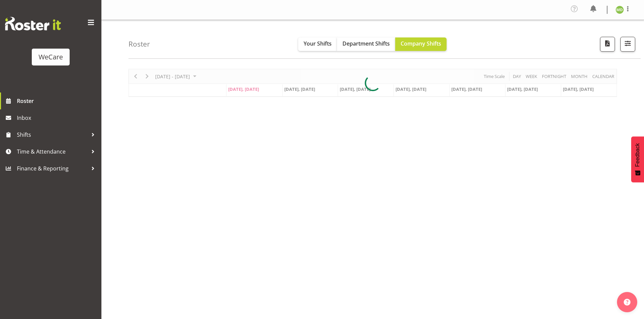 This screenshot has height=319, width=644. Describe the element at coordinates (366, 44) in the screenshot. I see `button: Department Shifts` at that location.